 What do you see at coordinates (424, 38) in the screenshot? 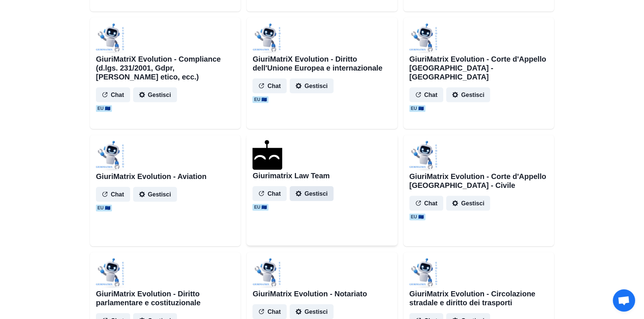
I see `img: user%2F1706%2Fa7296eb4-8807-4498-b5ec-cebbc2494e78` at bounding box center [424, 38].